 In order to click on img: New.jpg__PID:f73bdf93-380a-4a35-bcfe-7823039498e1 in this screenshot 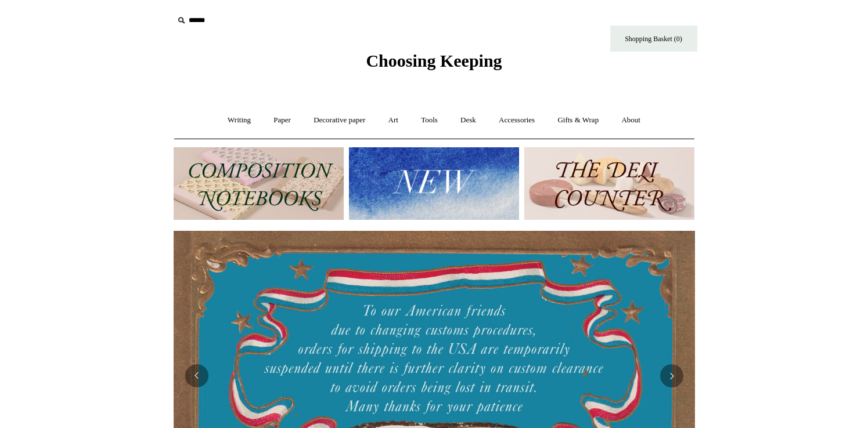, I will do `click(434, 183)`.